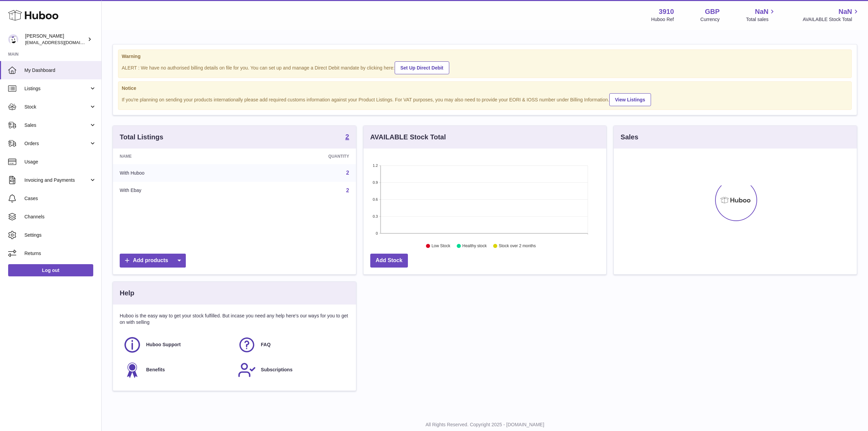  I want to click on a: View Listings, so click(630, 100).